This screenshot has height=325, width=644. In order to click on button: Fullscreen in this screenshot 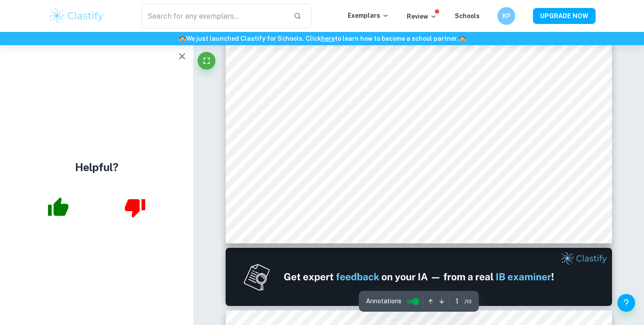, I will do `click(206, 61)`.